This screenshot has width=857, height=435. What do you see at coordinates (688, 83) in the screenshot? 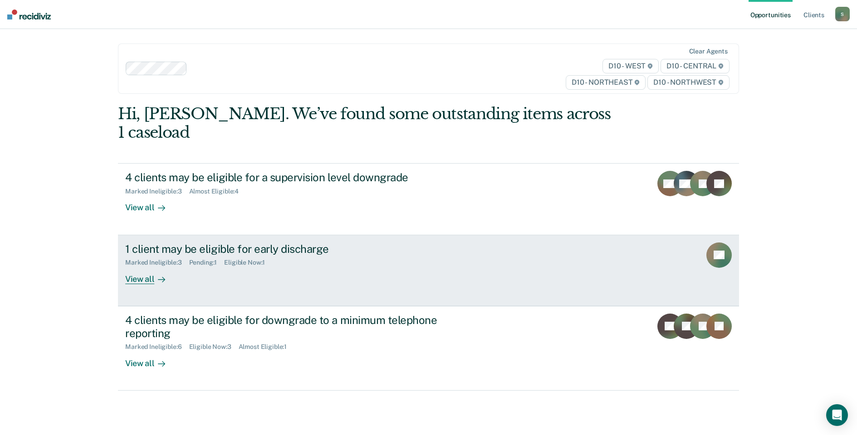
I see `span: D10 - NORTHWEST` at bounding box center [688, 83].